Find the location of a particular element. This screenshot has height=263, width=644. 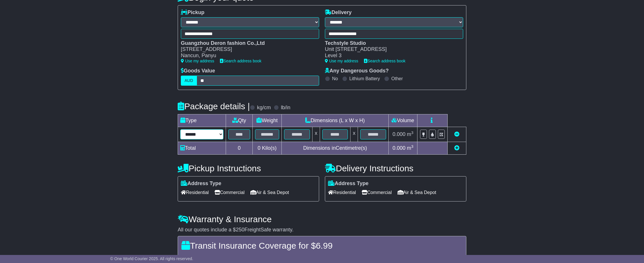

label: kg/cm is located at coordinates (264, 108).